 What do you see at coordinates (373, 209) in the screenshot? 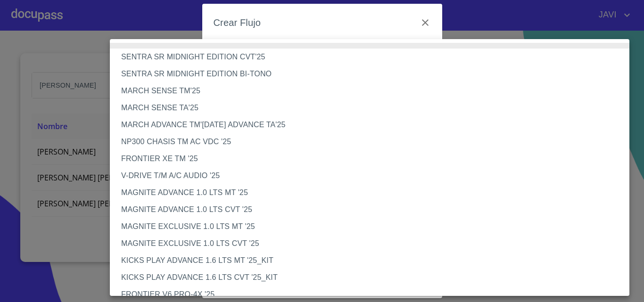
I see `li: MAGNITE ADVANCE 1.0 LTS CVT '25` at bounding box center [373, 209].